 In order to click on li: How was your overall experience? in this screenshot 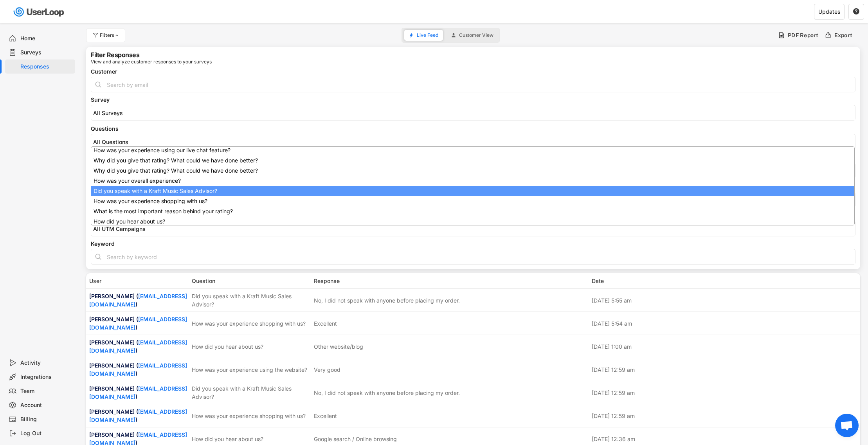, I will do `click(473, 181)`.